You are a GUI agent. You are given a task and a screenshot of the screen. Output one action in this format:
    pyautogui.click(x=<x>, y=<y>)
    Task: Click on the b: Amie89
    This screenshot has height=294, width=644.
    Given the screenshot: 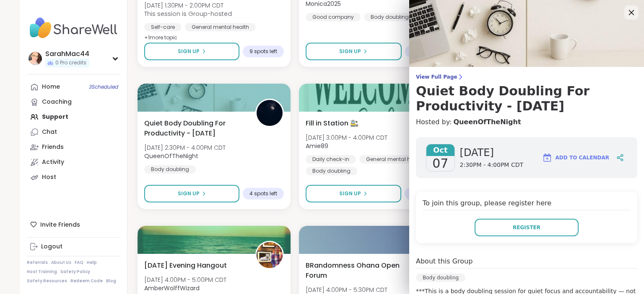 What is the action you would take?
    pyautogui.click(x=317, y=146)
    